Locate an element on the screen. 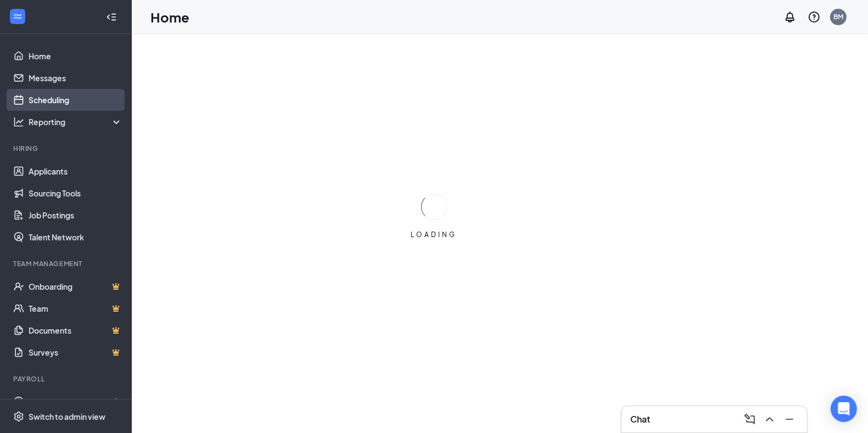 The width and height of the screenshot is (868, 433). a: DocumentsCrown is located at coordinates (75, 331).